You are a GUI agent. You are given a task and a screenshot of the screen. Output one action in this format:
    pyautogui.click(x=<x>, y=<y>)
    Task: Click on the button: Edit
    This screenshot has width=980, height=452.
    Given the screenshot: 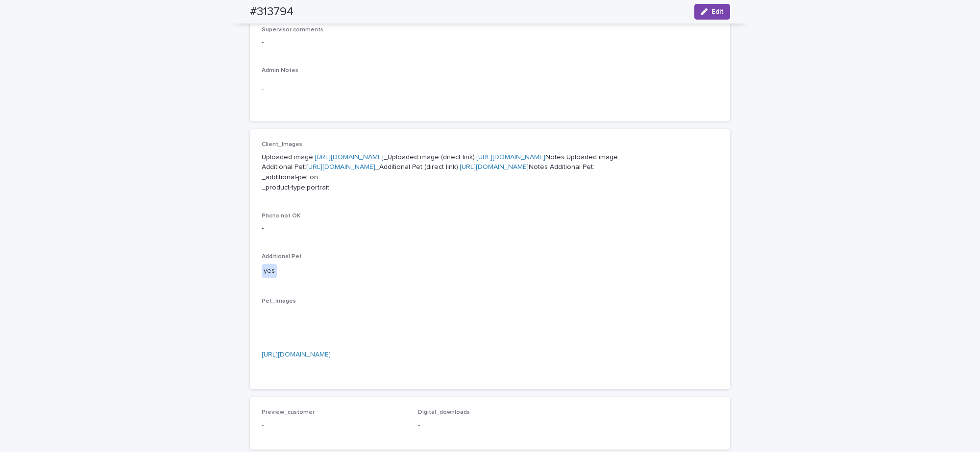 What is the action you would take?
    pyautogui.click(x=712, y=12)
    